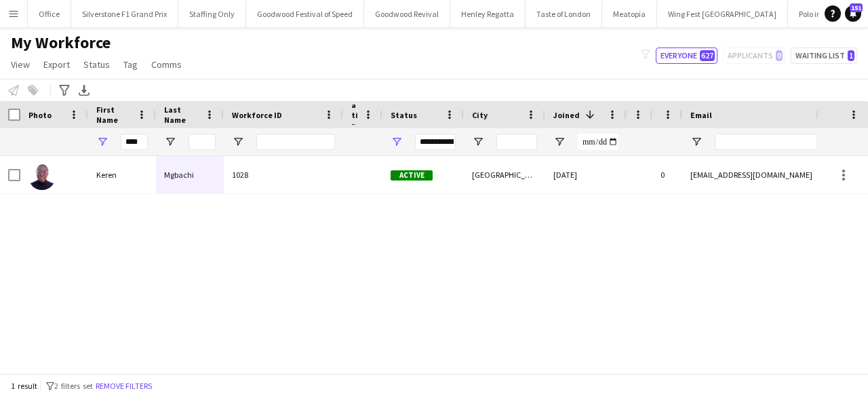  I want to click on span: Photo, so click(40, 114).